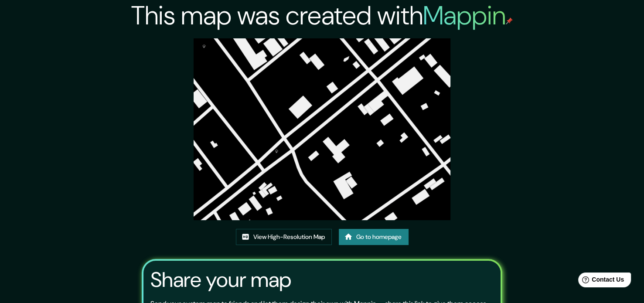  I want to click on h3: Share your map, so click(221, 280).